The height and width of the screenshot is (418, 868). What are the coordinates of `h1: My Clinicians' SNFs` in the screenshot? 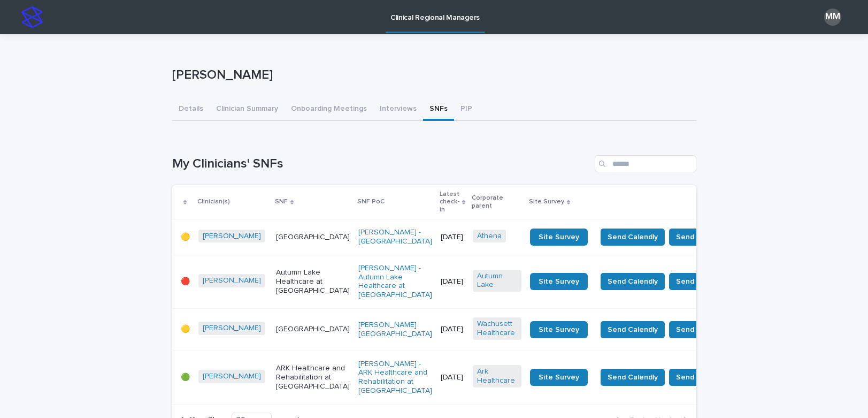 It's located at (381, 164).